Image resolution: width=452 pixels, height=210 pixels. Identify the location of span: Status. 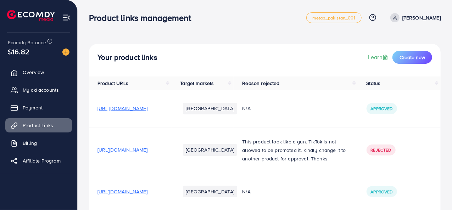
(374, 83).